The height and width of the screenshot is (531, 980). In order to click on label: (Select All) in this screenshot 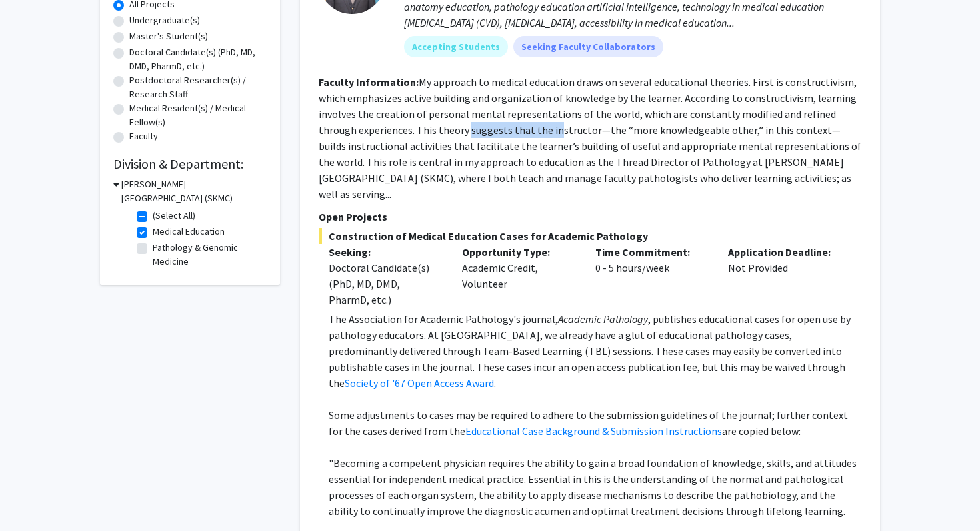, I will do `click(174, 215)`.